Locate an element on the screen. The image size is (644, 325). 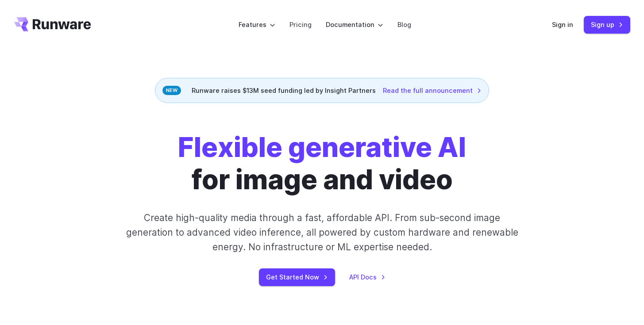
h1: for image and video is located at coordinates (322, 164).